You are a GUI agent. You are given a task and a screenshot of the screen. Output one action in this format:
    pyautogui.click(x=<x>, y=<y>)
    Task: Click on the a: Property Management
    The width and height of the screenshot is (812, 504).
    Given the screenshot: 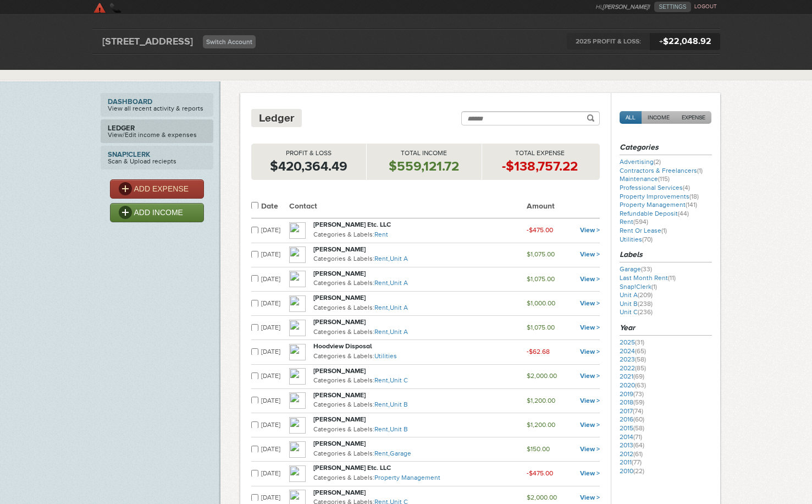 What is the action you would take?
    pyautogui.click(x=658, y=204)
    